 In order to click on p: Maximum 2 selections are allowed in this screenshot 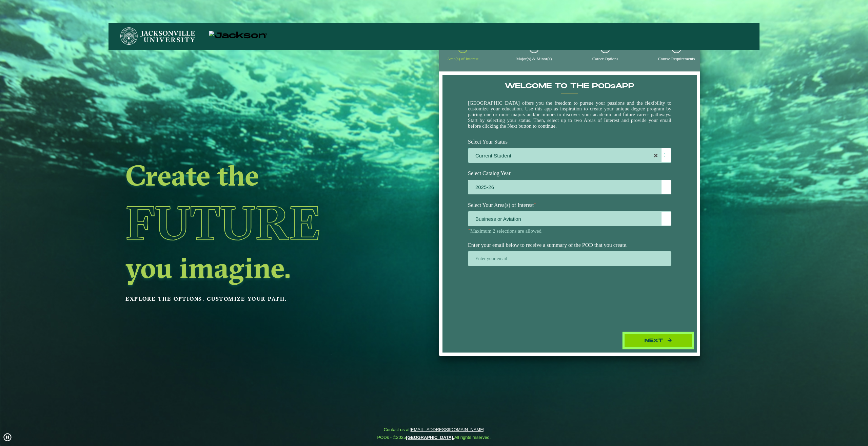, I will do `click(570, 231)`.